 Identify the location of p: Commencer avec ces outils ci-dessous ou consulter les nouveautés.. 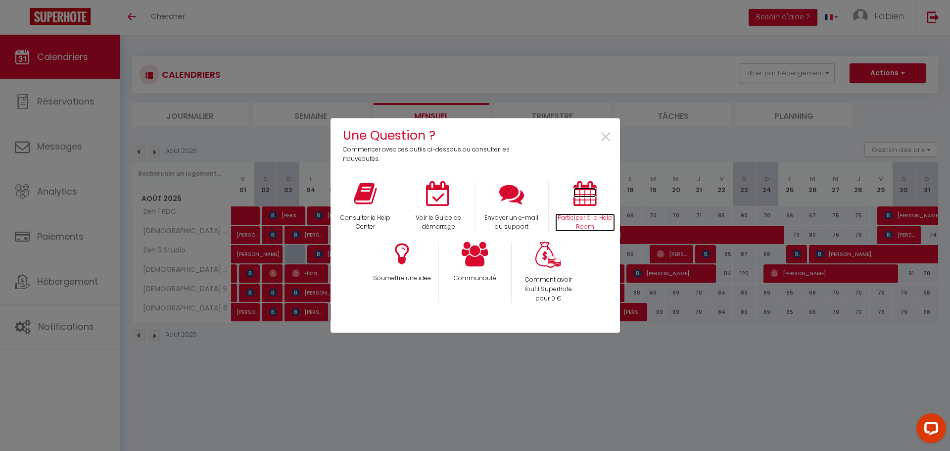
(430, 154).